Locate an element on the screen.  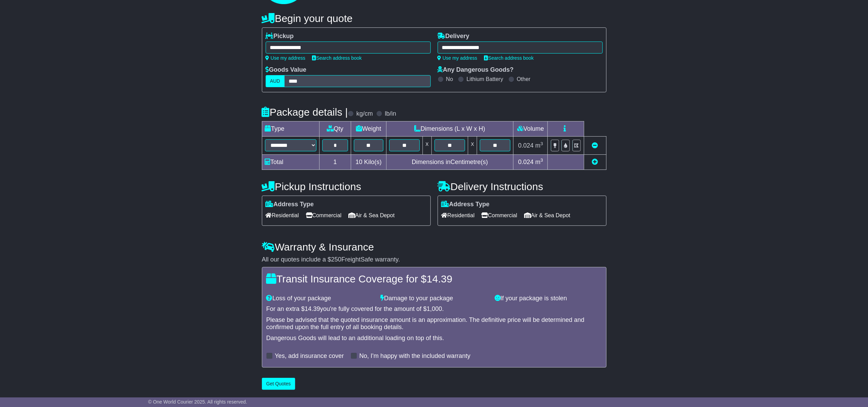
span: 1,000 is located at coordinates (434, 309).